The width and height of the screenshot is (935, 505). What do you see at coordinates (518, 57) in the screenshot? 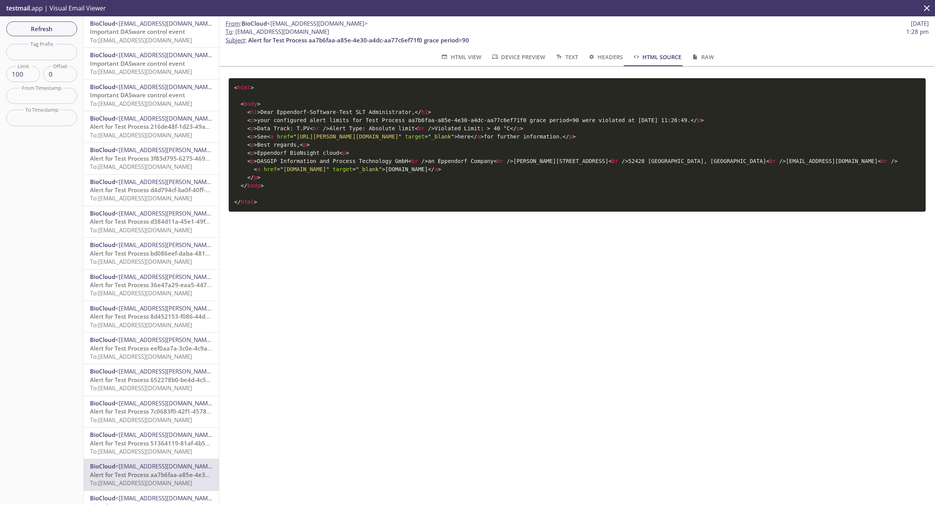
I see `span: Device Preview` at bounding box center [518, 57].